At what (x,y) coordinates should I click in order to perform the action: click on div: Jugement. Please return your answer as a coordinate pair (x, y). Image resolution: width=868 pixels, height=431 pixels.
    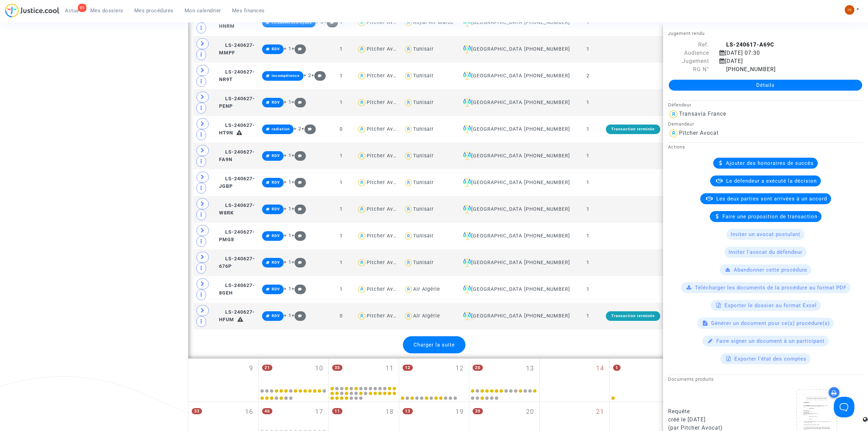
    Looking at the image, I should click on (689, 61).